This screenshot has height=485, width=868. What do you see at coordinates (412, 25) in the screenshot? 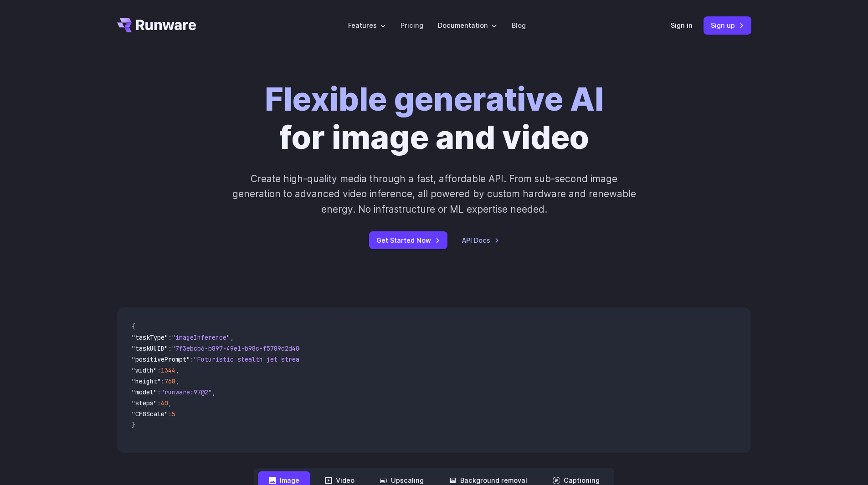
I see `a: Pricing` at bounding box center [412, 25].